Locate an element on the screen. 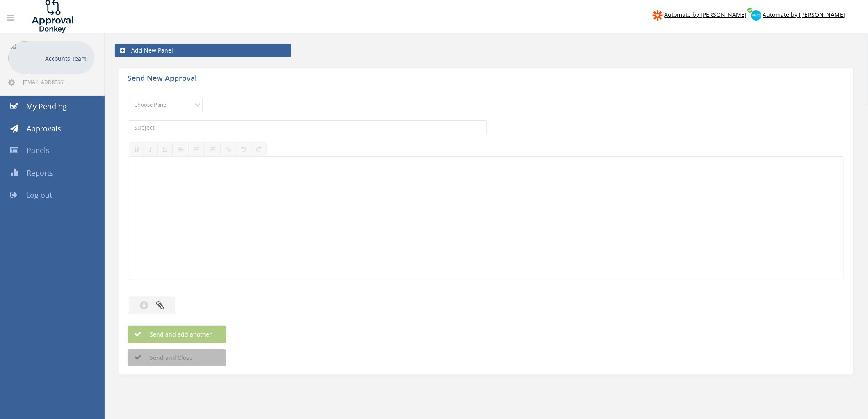  button: Insert / edit link is located at coordinates (228, 149).